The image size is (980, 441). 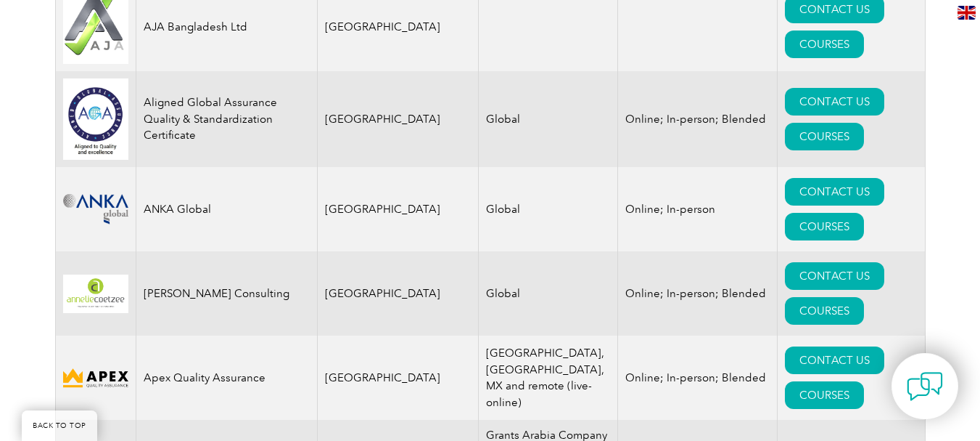 I want to click on td: Online; In-person, so click(x=698, y=209).